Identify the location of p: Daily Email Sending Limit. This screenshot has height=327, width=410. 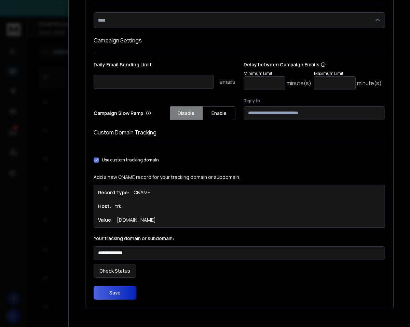
(164, 66).